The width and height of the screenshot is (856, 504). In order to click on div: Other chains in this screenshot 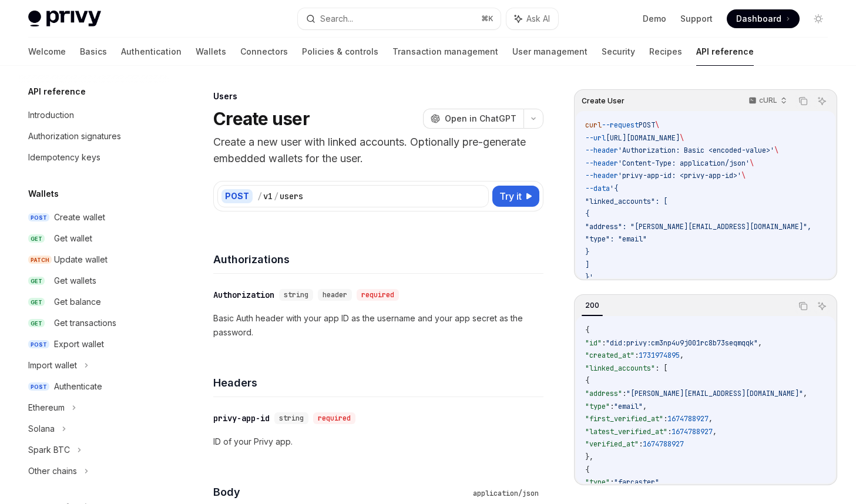, I will do `click(52, 471)`.